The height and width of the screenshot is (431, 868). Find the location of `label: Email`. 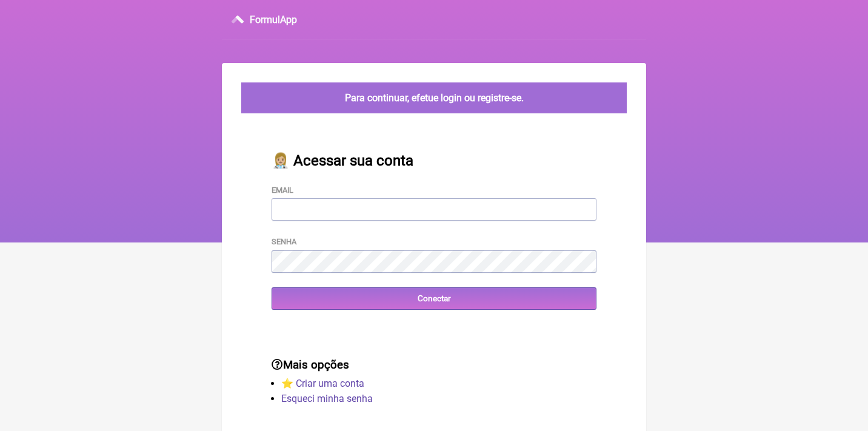

label: Email is located at coordinates (282, 190).